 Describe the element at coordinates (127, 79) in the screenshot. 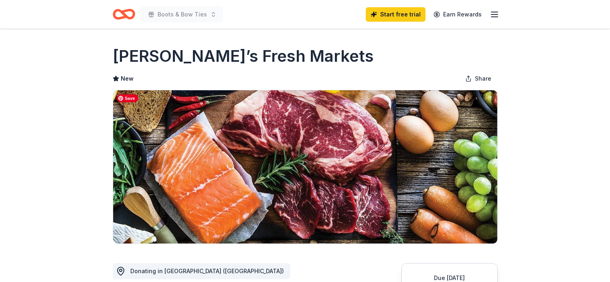

I see `span: New` at that location.